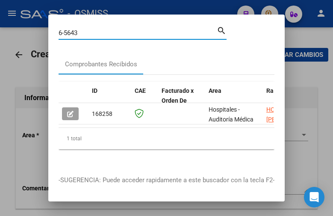 This screenshot has height=216, width=333. I want to click on datatable-header-cell: Razón Social, so click(295, 100).